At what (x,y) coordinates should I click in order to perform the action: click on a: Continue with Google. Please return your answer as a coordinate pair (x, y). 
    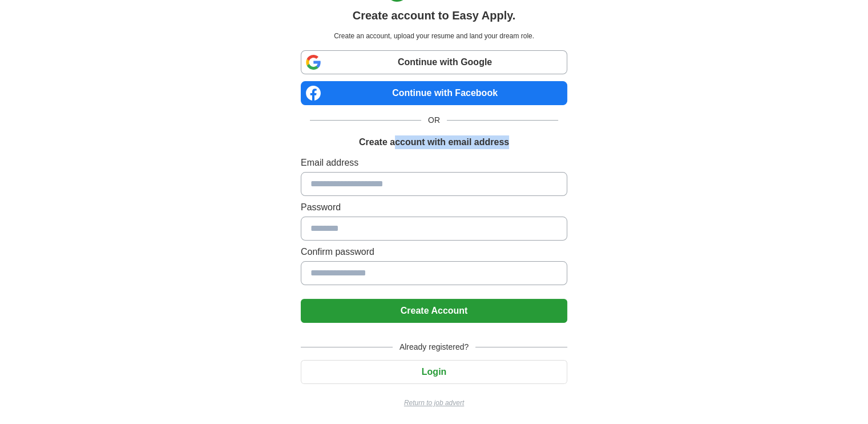
    Looking at the image, I should click on (434, 62).